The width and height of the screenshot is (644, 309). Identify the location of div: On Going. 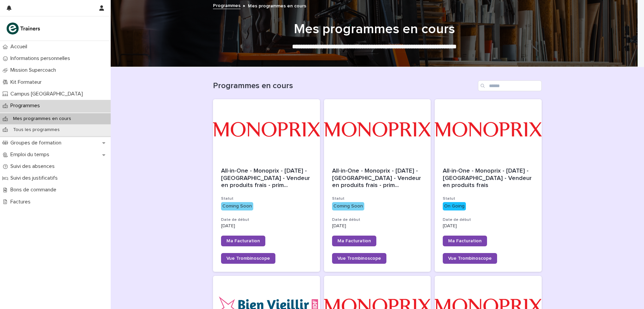
(454, 206).